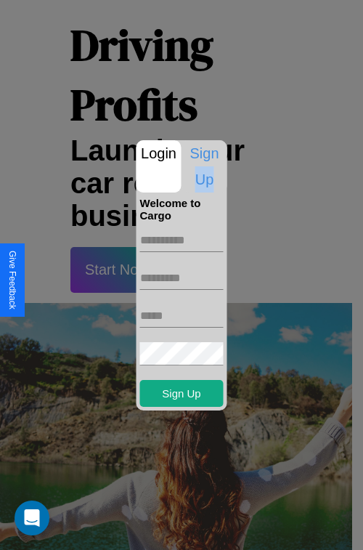 The image size is (363, 550). What do you see at coordinates (205, 166) in the screenshot?
I see `p: Sign Up` at bounding box center [205, 166].